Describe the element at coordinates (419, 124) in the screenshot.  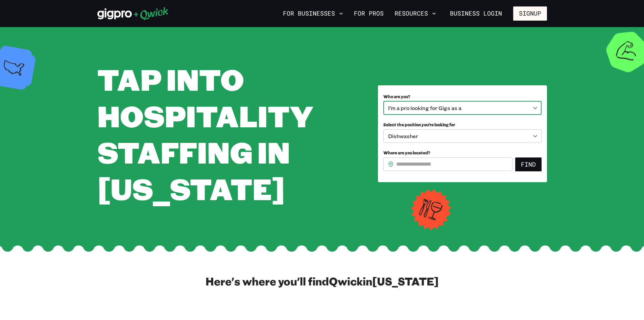
I see `span: Select the position you’re looking for` at that location.